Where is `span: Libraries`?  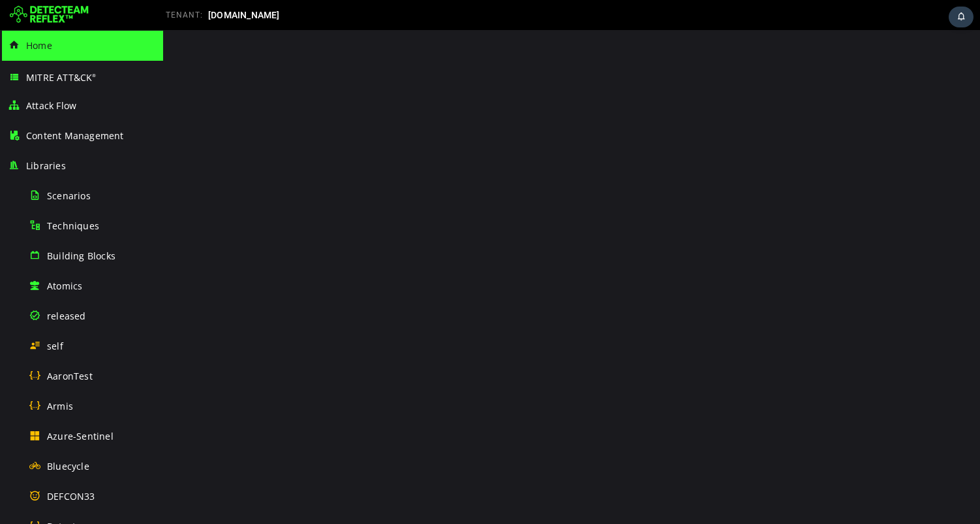
span: Libraries is located at coordinates (46, 166).